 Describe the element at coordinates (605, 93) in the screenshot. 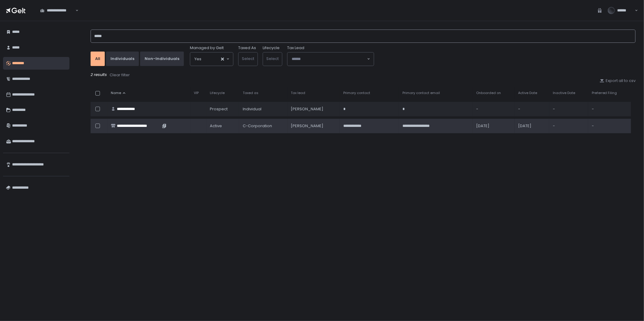

I see `span: Preferred Filing` at that location.